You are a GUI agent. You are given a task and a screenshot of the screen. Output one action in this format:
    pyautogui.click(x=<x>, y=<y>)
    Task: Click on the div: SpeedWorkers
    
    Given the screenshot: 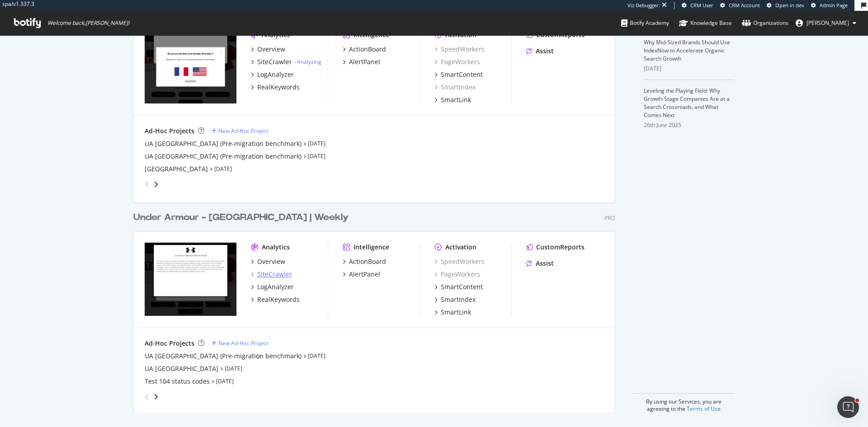 What is the action you would take?
    pyautogui.click(x=460, y=49)
    